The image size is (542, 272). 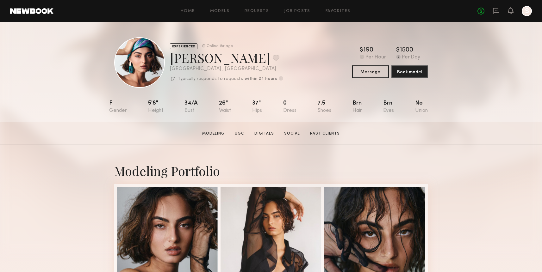 What do you see at coordinates (257, 107) in the screenshot?
I see `div: 37"` at bounding box center [257, 107].